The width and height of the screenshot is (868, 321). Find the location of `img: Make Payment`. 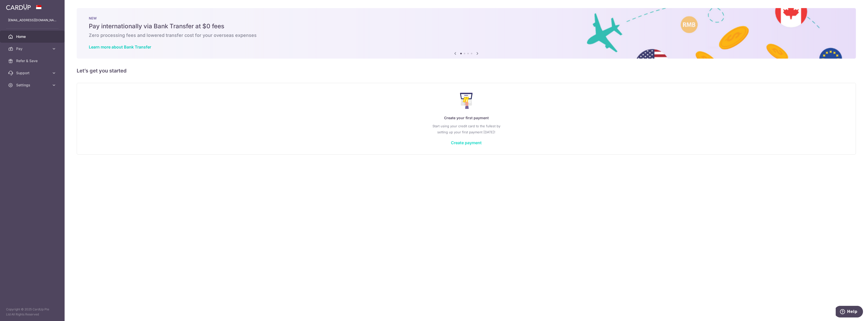

img: Make Payment is located at coordinates (466, 101).